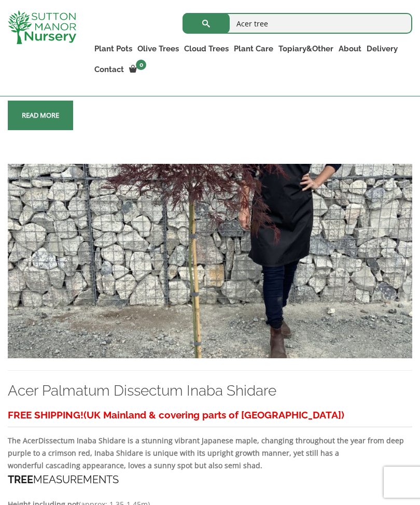  Describe the element at coordinates (23, 440) in the screenshot. I see `strong: The Acer` at that location.